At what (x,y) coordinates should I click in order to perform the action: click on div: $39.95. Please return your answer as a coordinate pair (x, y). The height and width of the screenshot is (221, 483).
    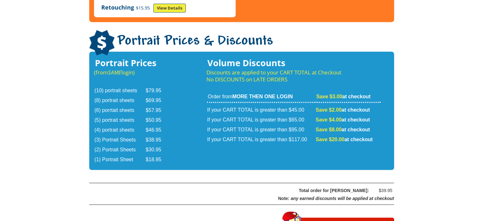
    Looking at the image, I should click on (383, 190).